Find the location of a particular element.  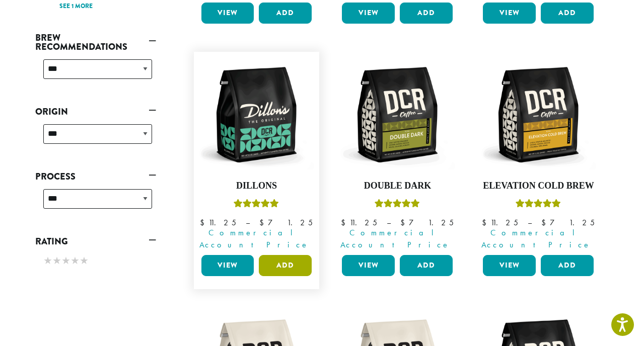

h4: Dillons is located at coordinates (257, 186).